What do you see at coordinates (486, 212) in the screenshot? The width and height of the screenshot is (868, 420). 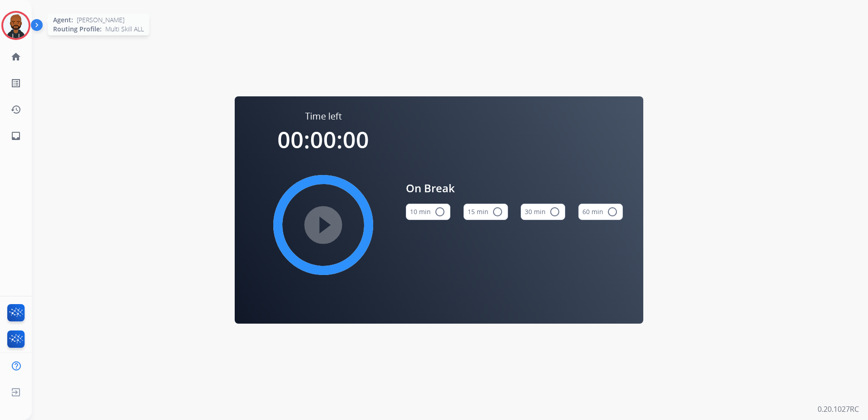 I see `button: 15 min` at bounding box center [486, 212].